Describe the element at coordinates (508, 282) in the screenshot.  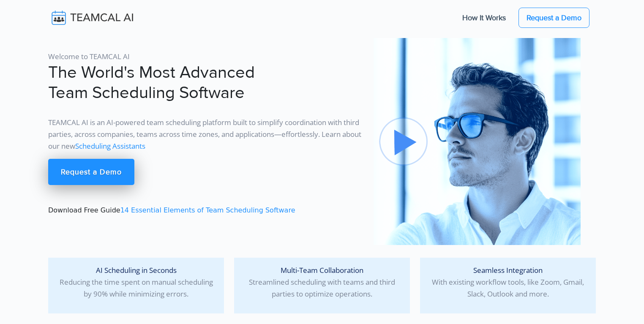
I see `p: With existing workflow tools, like Zoom, Gmail, Slack, Outlook and more.` at that location.